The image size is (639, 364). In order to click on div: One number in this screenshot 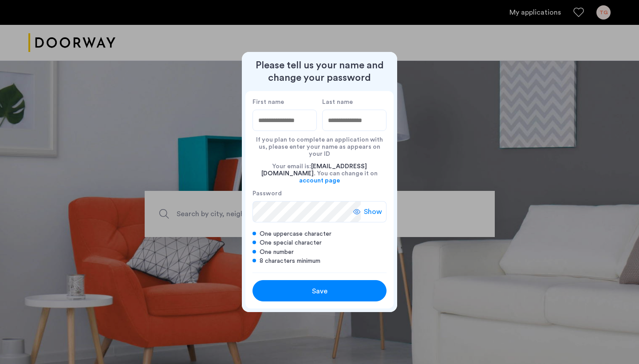, I will do `click(319, 252)`.